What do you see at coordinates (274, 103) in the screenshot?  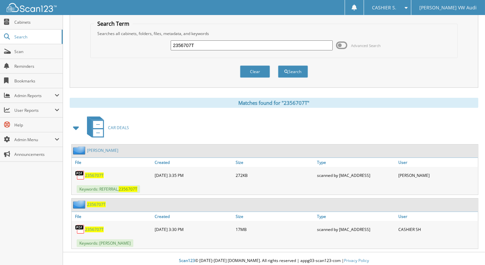 I see `div: Matches found for "2356707T"` at bounding box center [274, 103].